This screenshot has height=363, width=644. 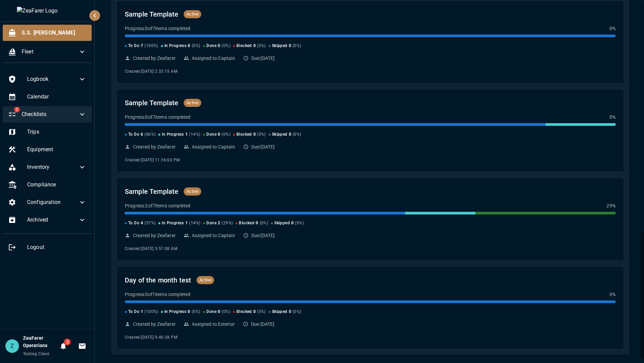 I want to click on button: Invitations, so click(x=82, y=346).